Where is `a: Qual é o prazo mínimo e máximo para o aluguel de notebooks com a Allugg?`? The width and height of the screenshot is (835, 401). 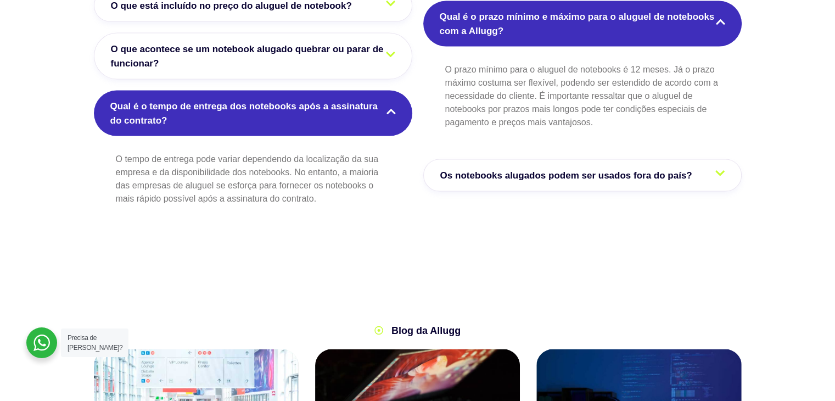 a: Qual é o prazo mínimo e máximo para o aluguel de notebooks com a Allugg? is located at coordinates (583, 24).